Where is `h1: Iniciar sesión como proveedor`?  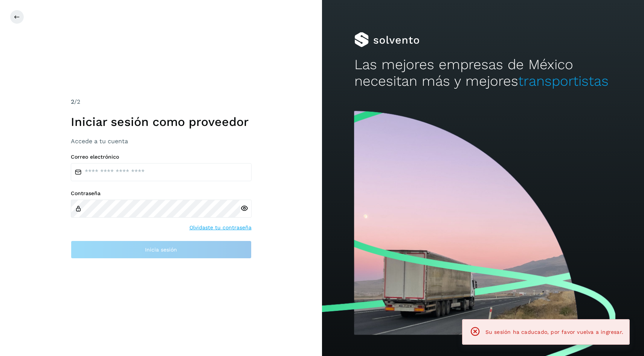
h1: Iniciar sesión como proveedor is located at coordinates (161, 122).